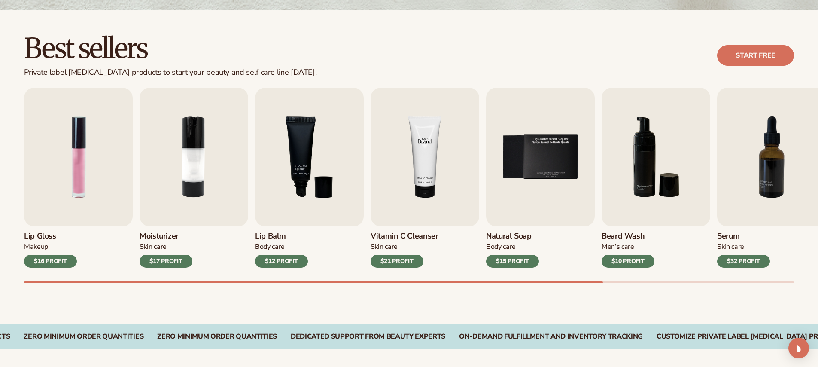 This screenshot has width=818, height=367. Describe the element at coordinates (744, 236) in the screenshot. I see `h3: Serum` at that location.